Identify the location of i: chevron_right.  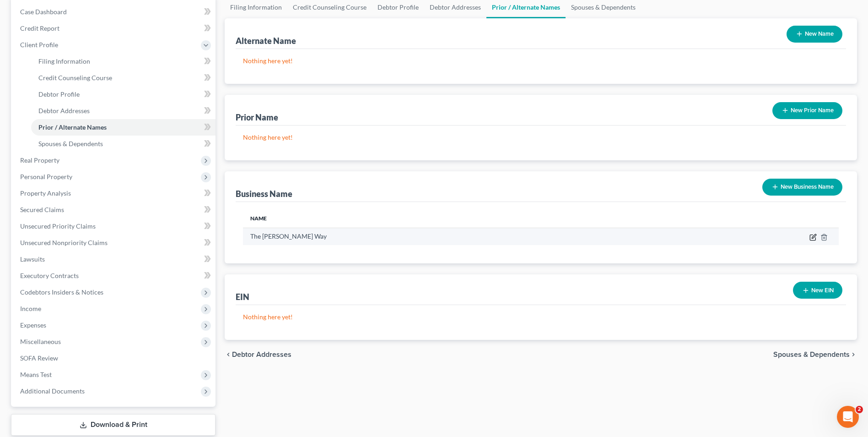
(853, 355).